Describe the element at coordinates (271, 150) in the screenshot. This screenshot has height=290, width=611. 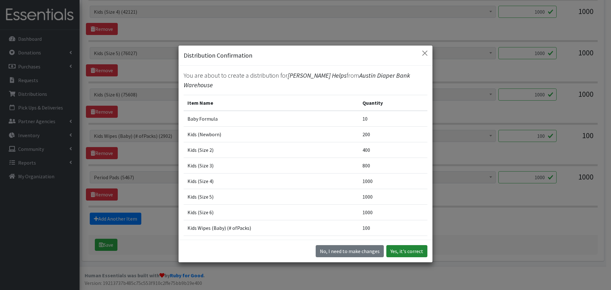
I see `td: Kids (Size 2)` at that location.